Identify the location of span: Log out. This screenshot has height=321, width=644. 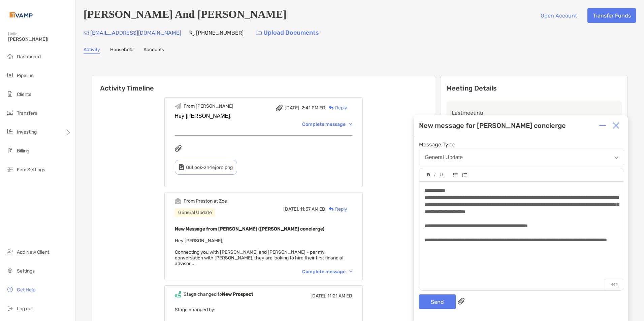
(25, 309).